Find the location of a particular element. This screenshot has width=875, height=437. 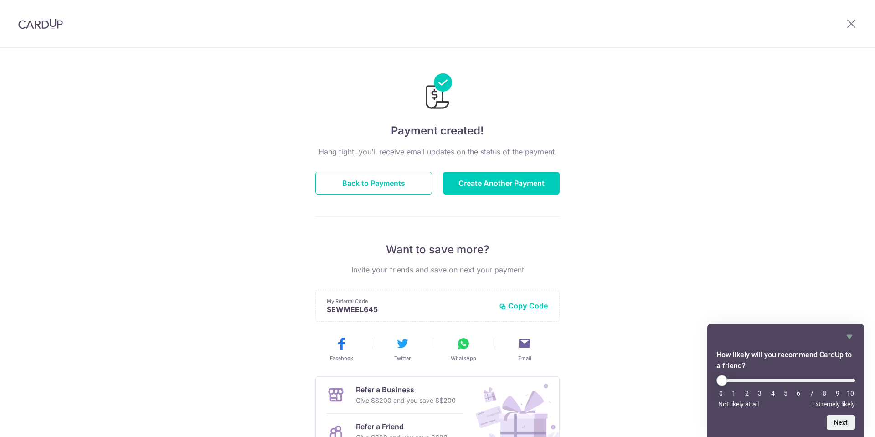

li: 4 is located at coordinates (773, 393).